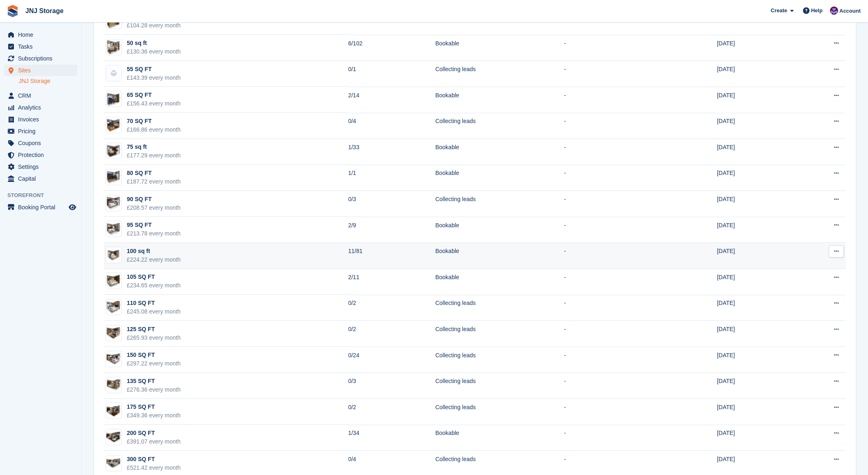 The height and width of the screenshot is (475, 868). Describe the element at coordinates (43, 58) in the screenshot. I see `span: Subscriptions` at that location.